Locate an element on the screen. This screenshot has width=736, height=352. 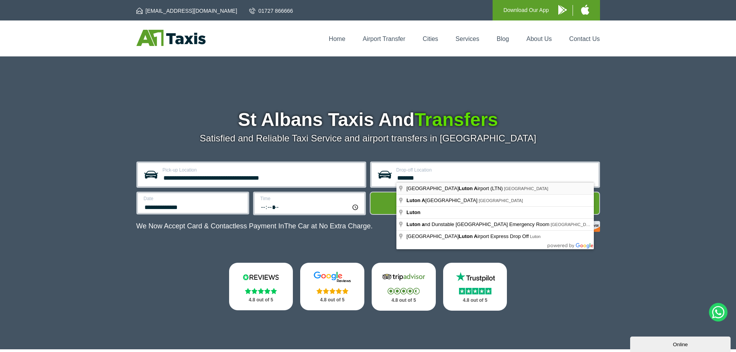
img: A1 Taxis St Albans LTD is located at coordinates (171, 38).